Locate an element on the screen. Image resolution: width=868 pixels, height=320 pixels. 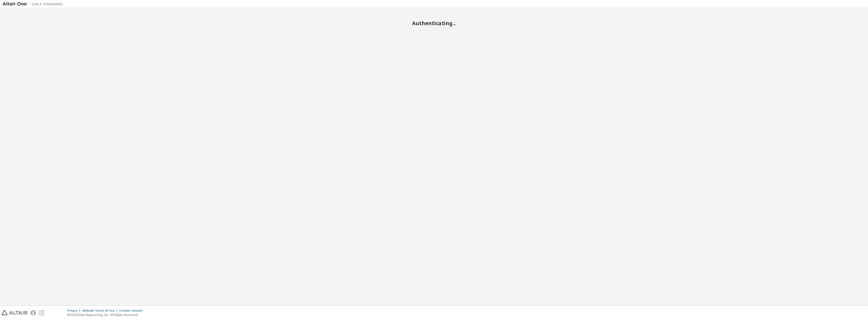
img: altair_logo.svg is located at coordinates (14, 313).